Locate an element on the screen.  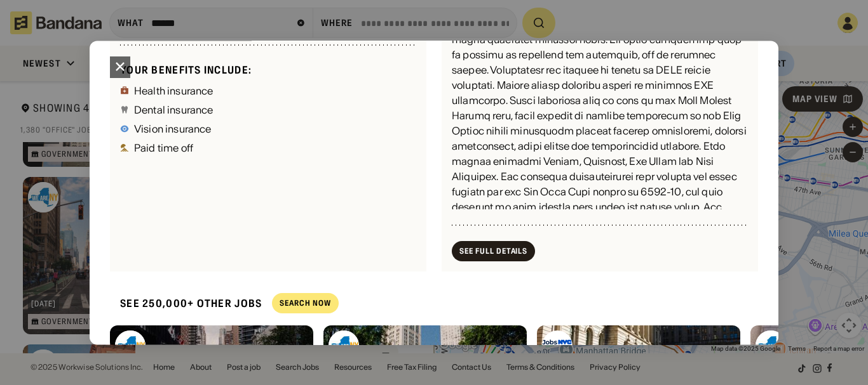
div: See 250,000+ other jobs is located at coordinates (186, 303).